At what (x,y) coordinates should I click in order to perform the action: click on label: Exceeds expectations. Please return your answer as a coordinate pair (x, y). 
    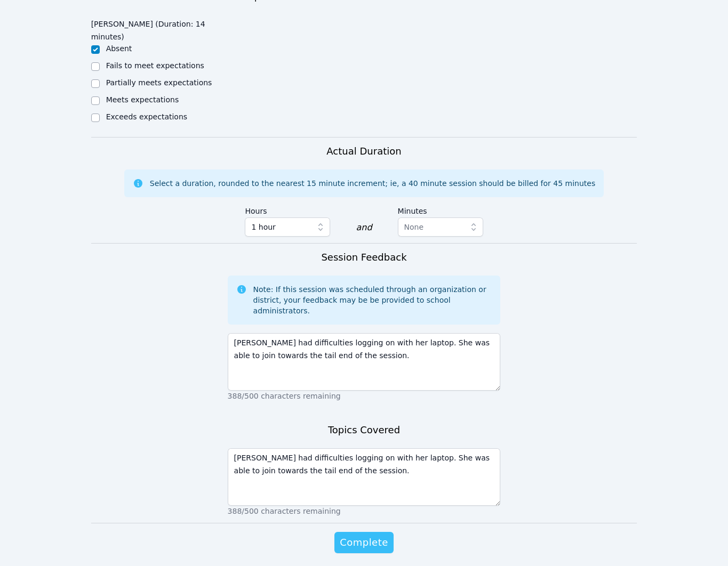
    Looking at the image, I should click on (147, 117).